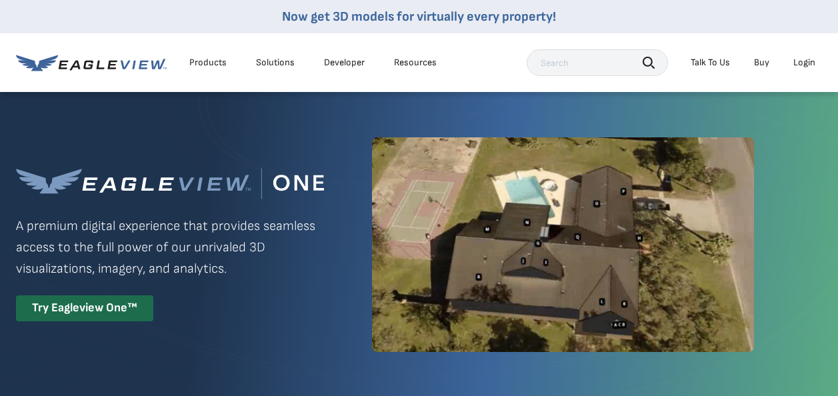 This screenshot has width=838, height=396. What do you see at coordinates (170, 247) in the screenshot?
I see `p: A premium digital experience that provides seamless access to the full power of our unrivaled 3D ...` at bounding box center [170, 247].